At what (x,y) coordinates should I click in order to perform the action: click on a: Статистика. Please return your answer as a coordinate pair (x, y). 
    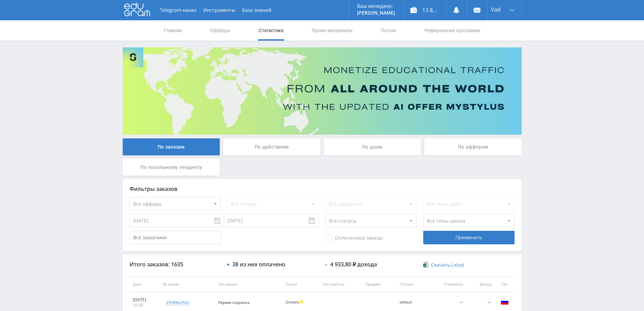
    Looking at the image, I should click on (271, 30).